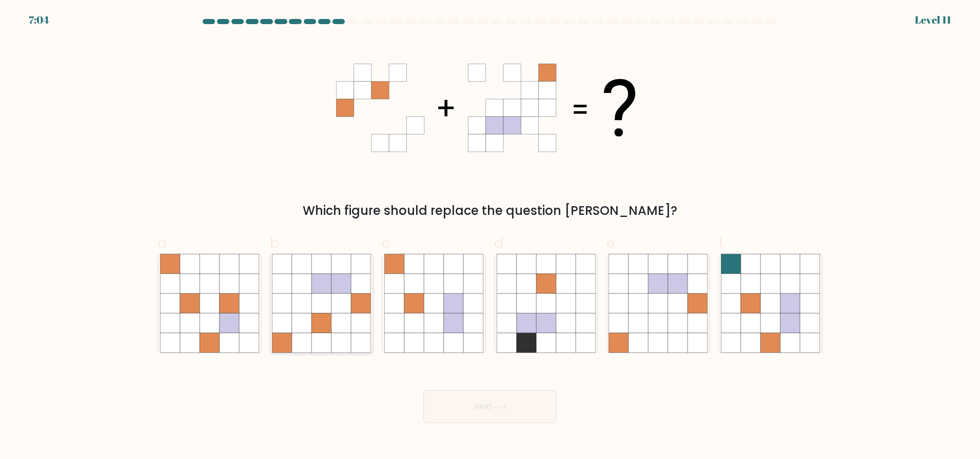 The height and width of the screenshot is (459, 980). I want to click on div: 7:04, so click(39, 20).